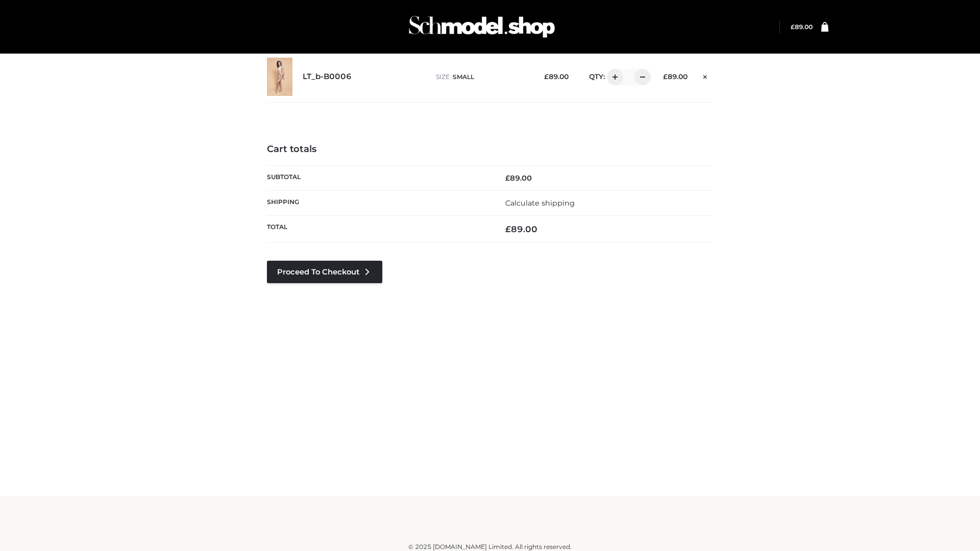  Describe the element at coordinates (378, 178) in the screenshot. I see `th: Subtotal` at that location.